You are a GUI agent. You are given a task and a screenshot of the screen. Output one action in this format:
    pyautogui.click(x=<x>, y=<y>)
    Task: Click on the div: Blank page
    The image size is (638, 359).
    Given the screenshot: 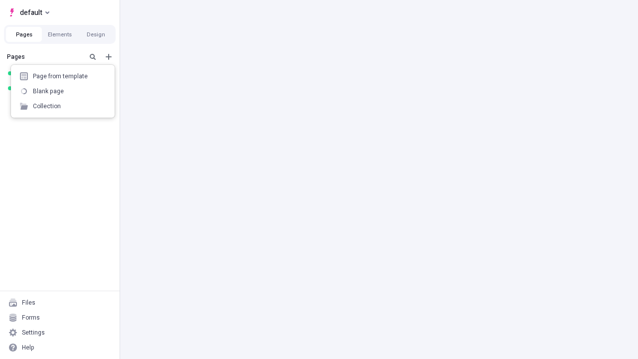 What is the action you would take?
    pyautogui.click(x=48, y=91)
    